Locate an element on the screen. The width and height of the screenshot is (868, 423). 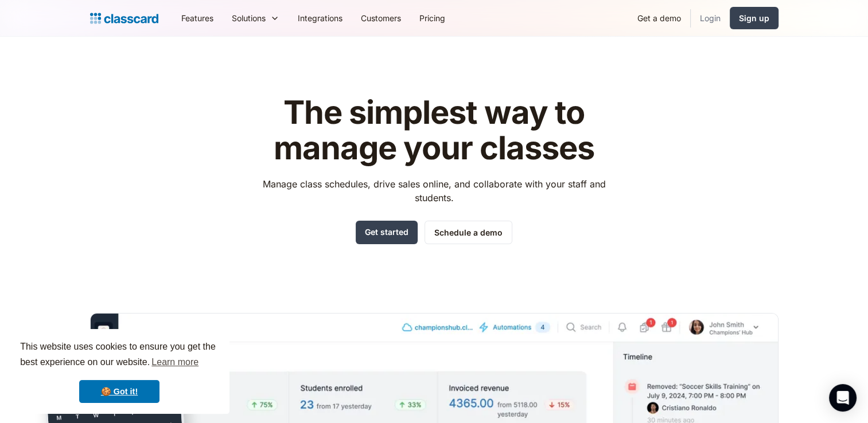
a: Get started is located at coordinates (387, 233).